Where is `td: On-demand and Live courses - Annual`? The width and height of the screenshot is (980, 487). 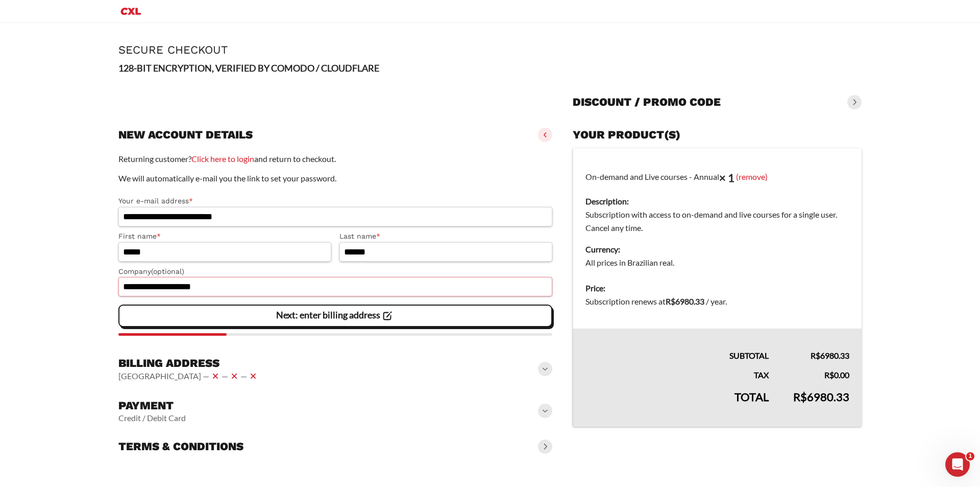 td: On-demand and Live courses - Annual is located at coordinates (717, 212).